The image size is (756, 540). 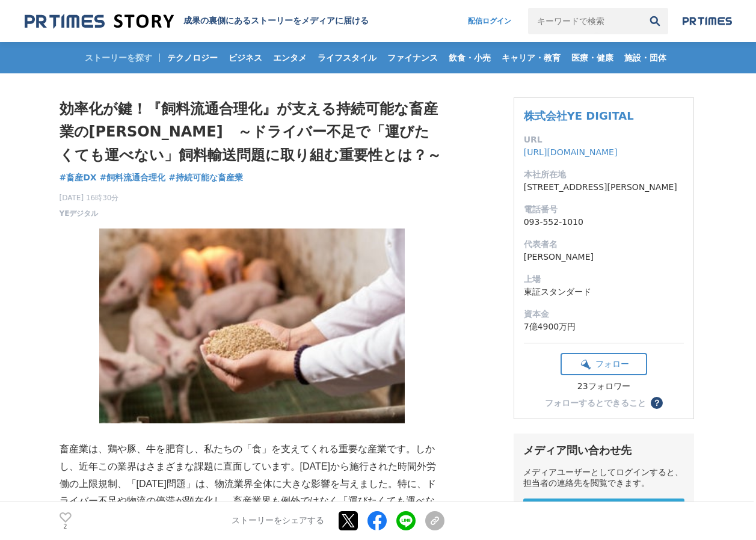 I want to click on dt: URL, so click(x=604, y=140).